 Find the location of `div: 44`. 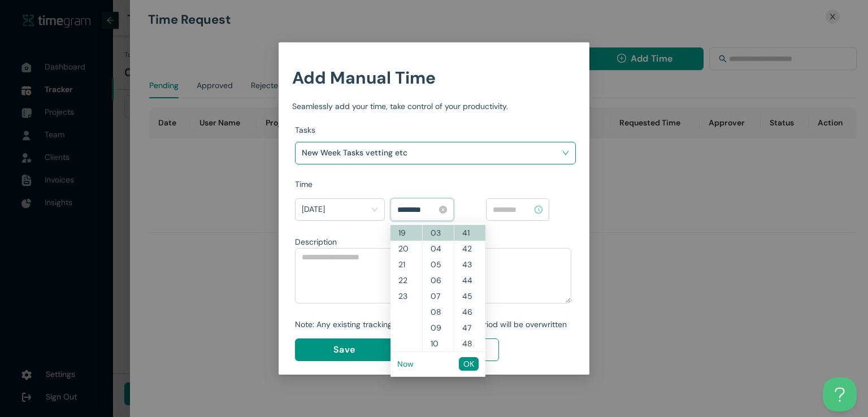

div: 44 is located at coordinates (470, 280).